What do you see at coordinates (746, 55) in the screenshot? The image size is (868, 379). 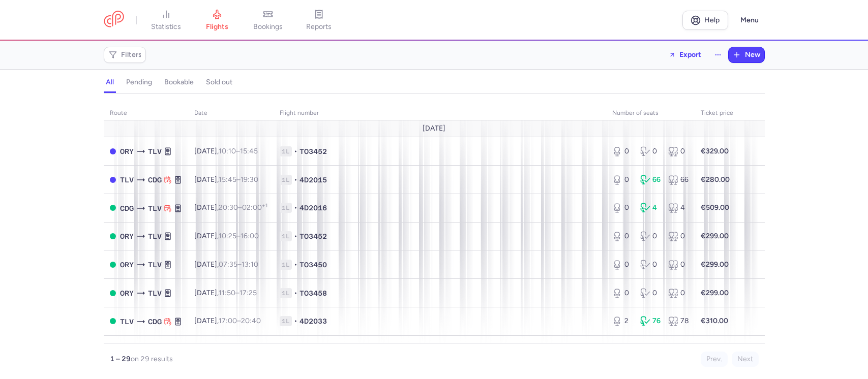 I see `button: New` at bounding box center [746, 55].